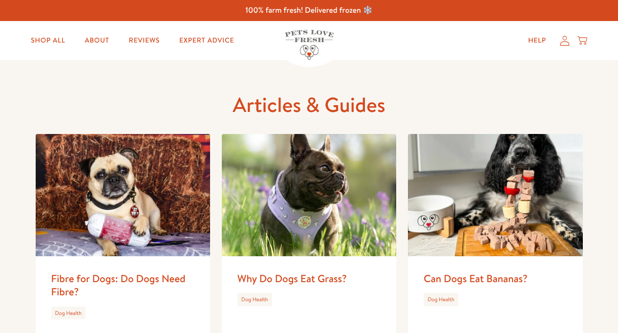 The image size is (618, 333). I want to click on a: About, so click(97, 41).